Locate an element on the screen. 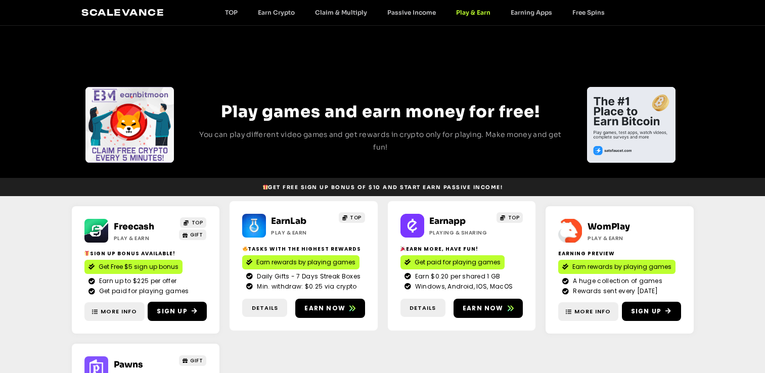  nav: Menu is located at coordinates (415, 12).